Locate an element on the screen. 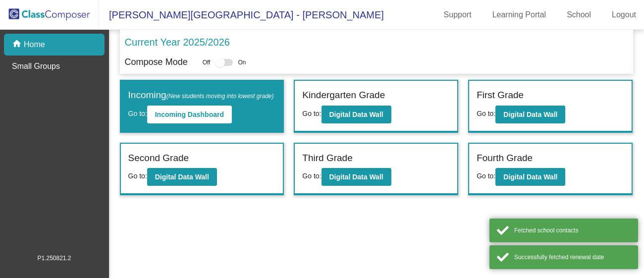 The height and width of the screenshot is (278, 644). p: Home is located at coordinates (34, 45).